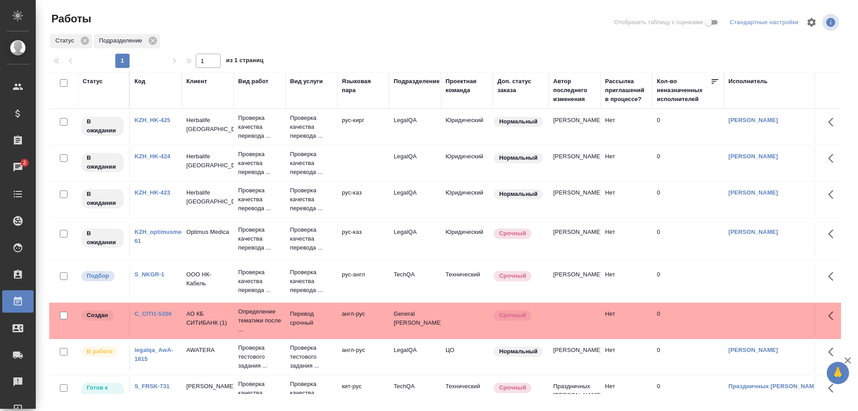 The height and width of the screenshot is (411, 858). Describe the element at coordinates (363, 86) in the screenshot. I see `div: Языковая пара` at that location.